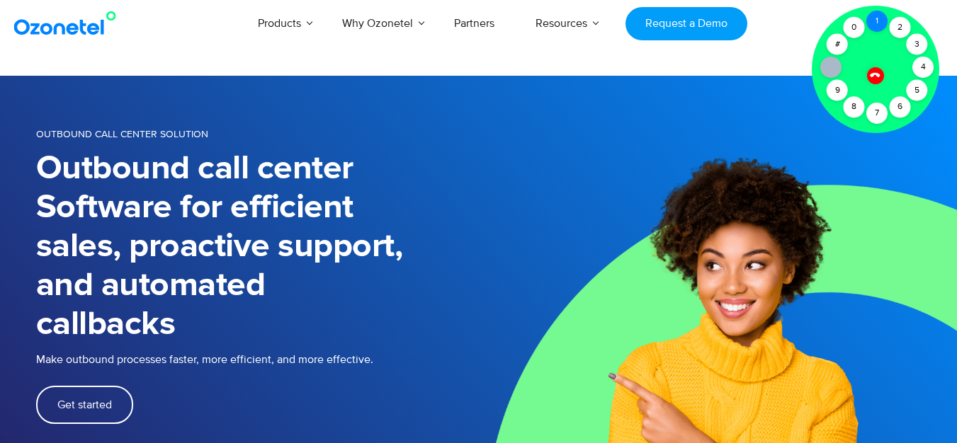  Describe the element at coordinates (917, 45) in the screenshot. I see `div: 3` at that location.